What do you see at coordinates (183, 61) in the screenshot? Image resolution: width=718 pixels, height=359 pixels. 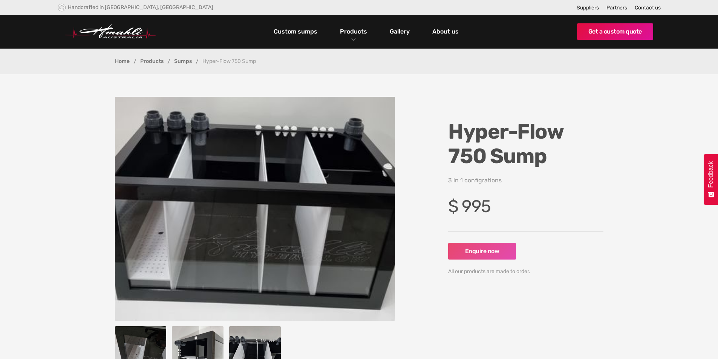 I see `a: Sumps` at bounding box center [183, 61].